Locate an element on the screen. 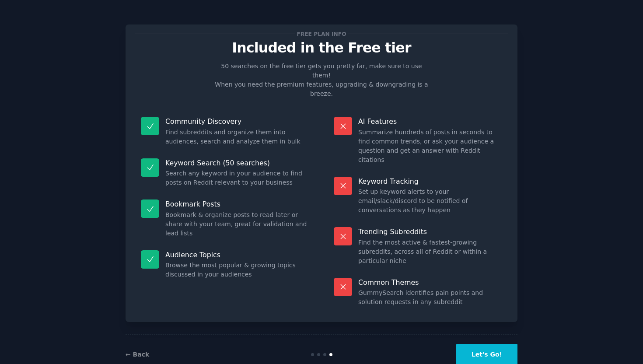  dd: Summarize hundreds of posts in seconds to find common trends, or ask your audience a question and... is located at coordinates (430, 146).